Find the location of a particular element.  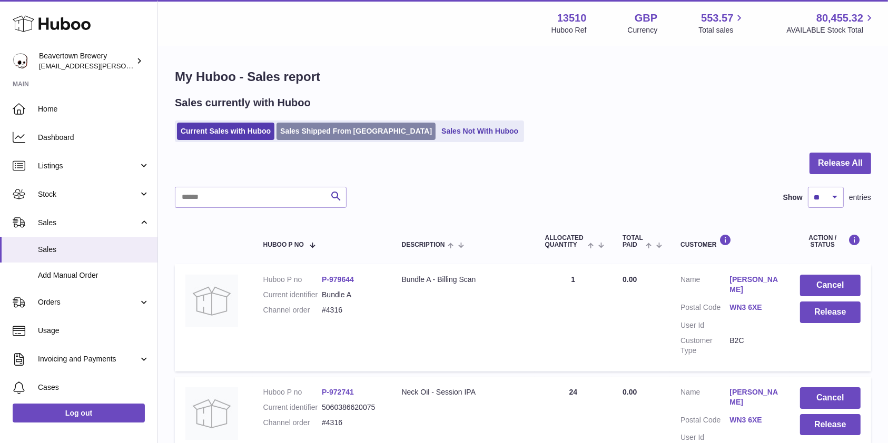

span: Stock is located at coordinates (88, 194).